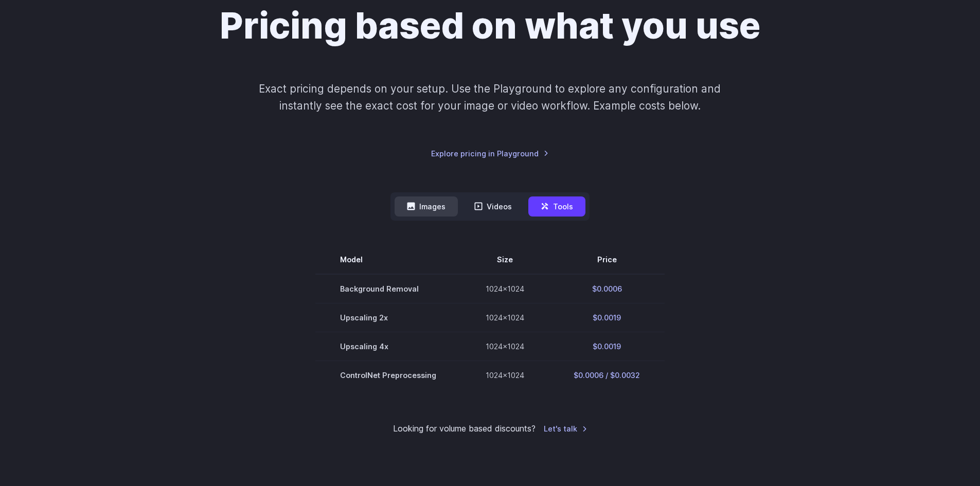 This screenshot has height=486, width=980. Describe the element at coordinates (388, 288) in the screenshot. I see `td: Background Removal` at that location.